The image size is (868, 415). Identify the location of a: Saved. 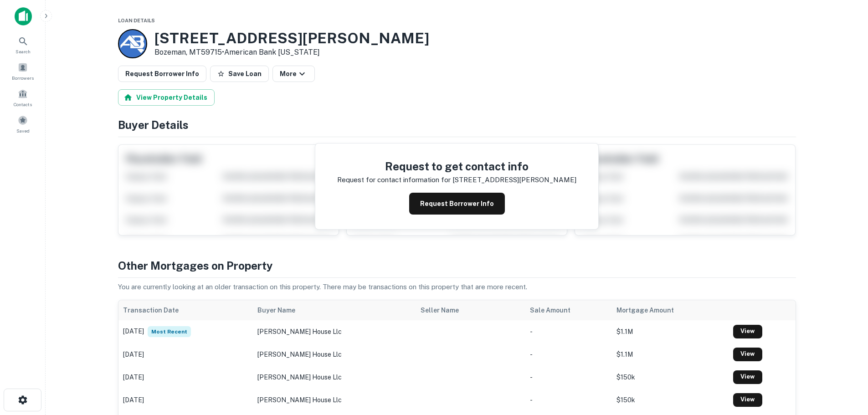
(23, 124).